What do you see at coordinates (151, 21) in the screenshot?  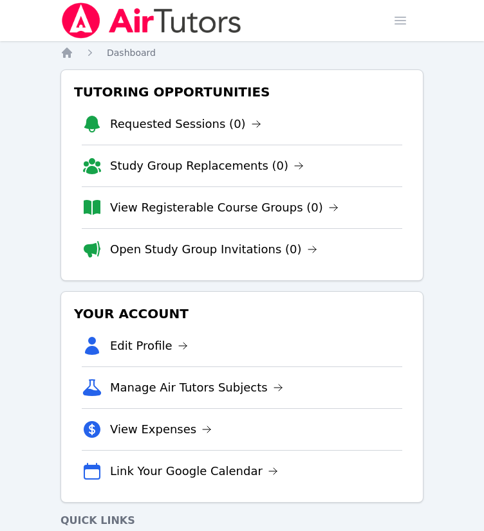 I see `img: Air Tutors` at bounding box center [151, 21].